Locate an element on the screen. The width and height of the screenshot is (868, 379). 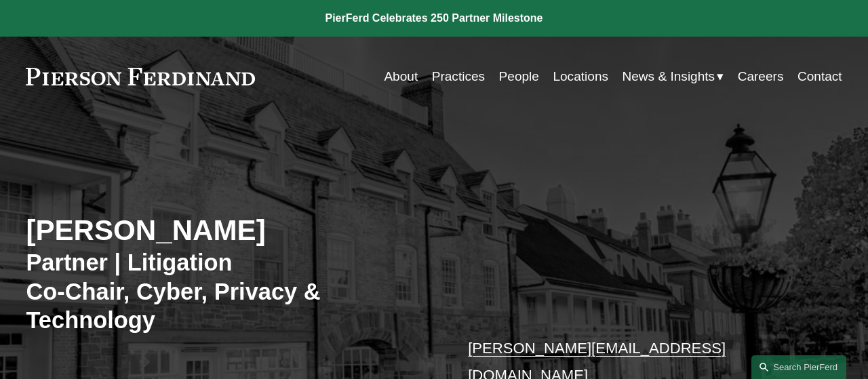
a: Careers is located at coordinates (761, 76).